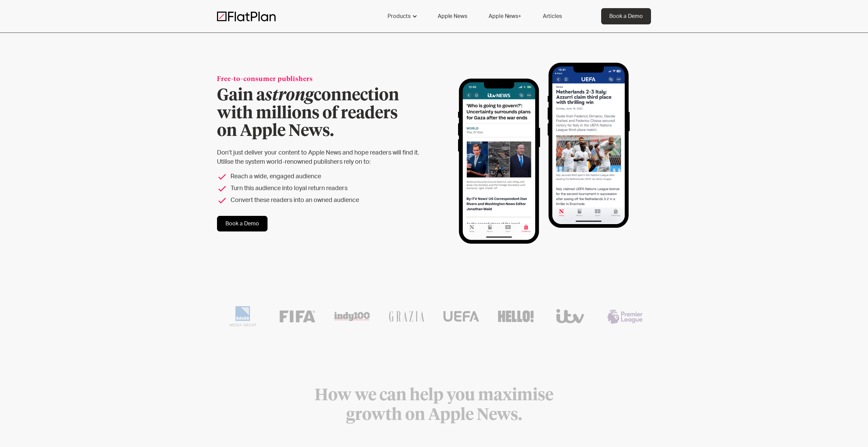 This screenshot has height=447, width=868. What do you see at coordinates (626, 16) in the screenshot?
I see `div: Book a Demo` at bounding box center [626, 16].